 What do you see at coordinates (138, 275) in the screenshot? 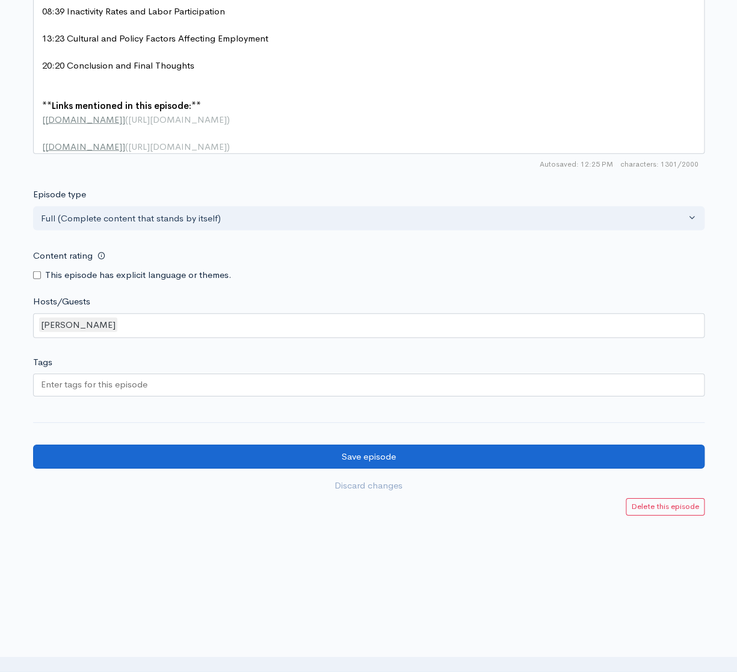
I see `label: This episode has explicit language or themes.` at bounding box center [138, 275].